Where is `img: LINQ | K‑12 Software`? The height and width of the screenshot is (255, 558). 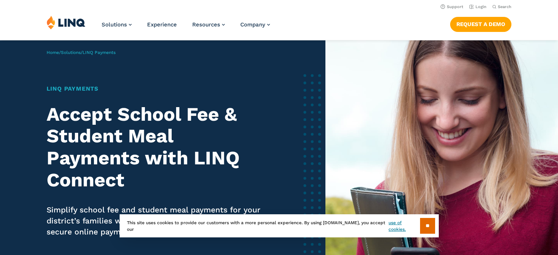
img: LINQ | K‑12 Software is located at coordinates (66, 22).